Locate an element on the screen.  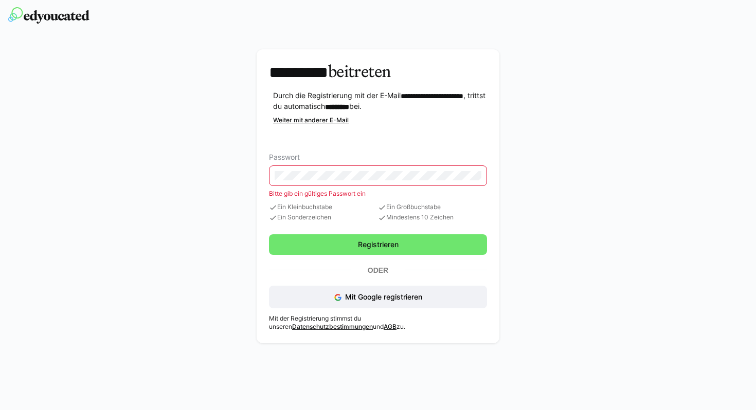
p: Mit der Registrierung stimmst du unseren und zu. is located at coordinates (378, 323).